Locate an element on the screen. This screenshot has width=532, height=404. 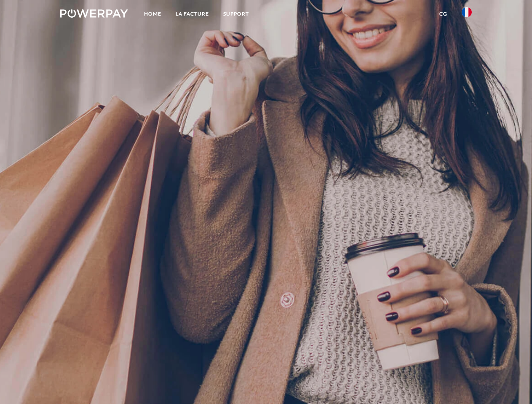
a: Home is located at coordinates (152, 14).